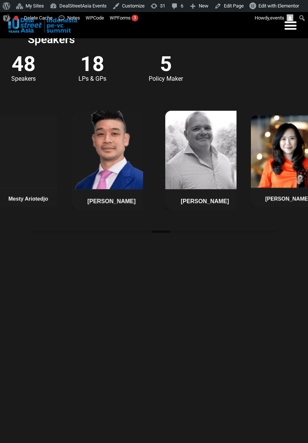  I want to click on a: WPForms3, so click(124, 18).